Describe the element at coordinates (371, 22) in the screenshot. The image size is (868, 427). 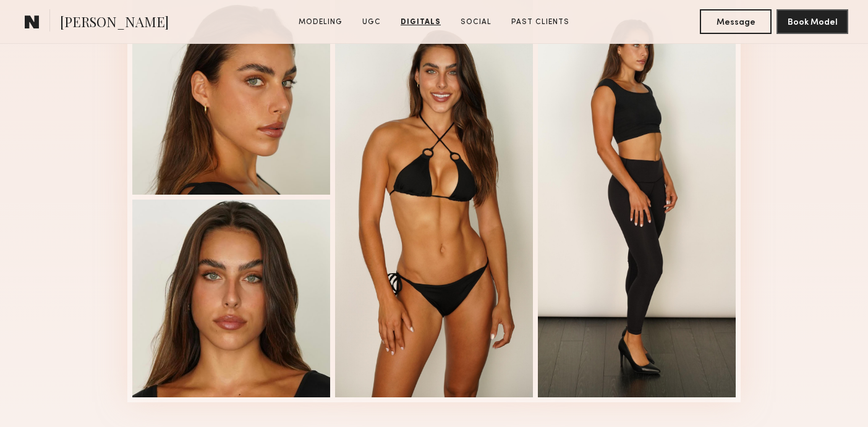
I see `a: UGC` at that location.